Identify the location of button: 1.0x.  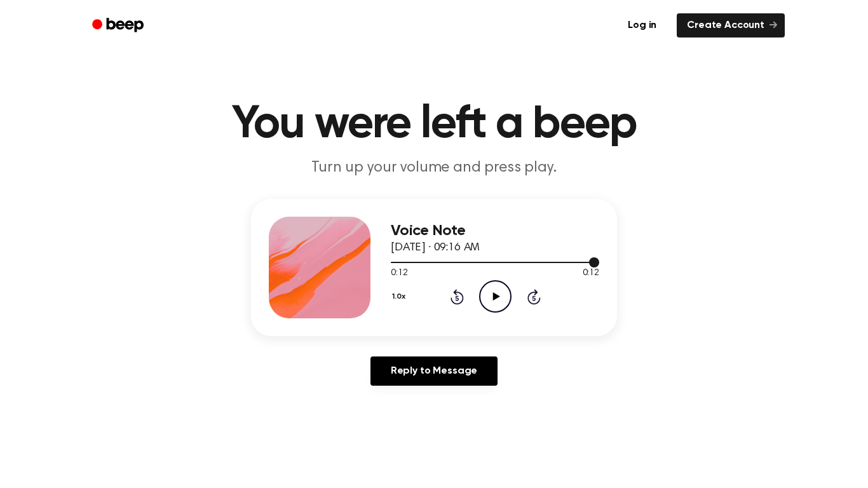
(400, 297).